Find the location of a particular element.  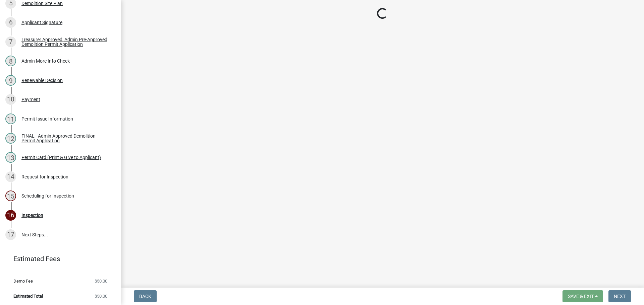

div: FINAL - Admin Approved Demolition Permit Application is located at coordinates (66, 139).